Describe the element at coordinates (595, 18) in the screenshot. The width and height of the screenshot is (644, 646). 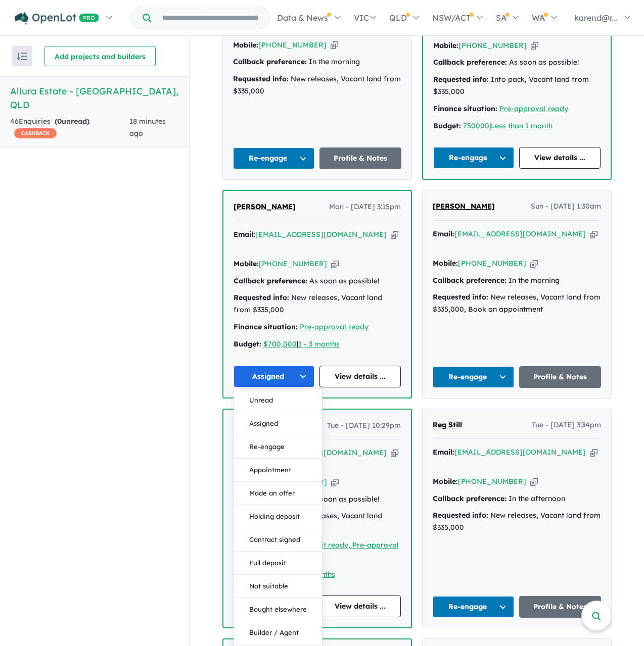
I see `span: karend@r...` at that location.